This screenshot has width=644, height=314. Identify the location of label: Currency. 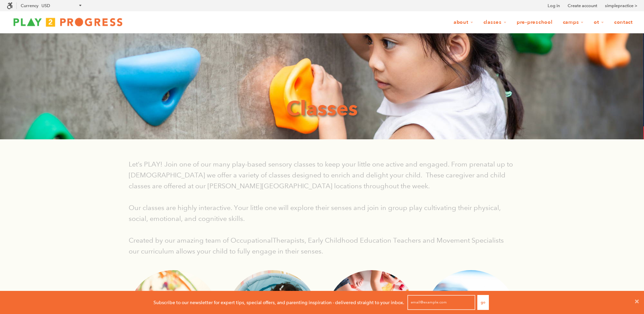
(30, 5).